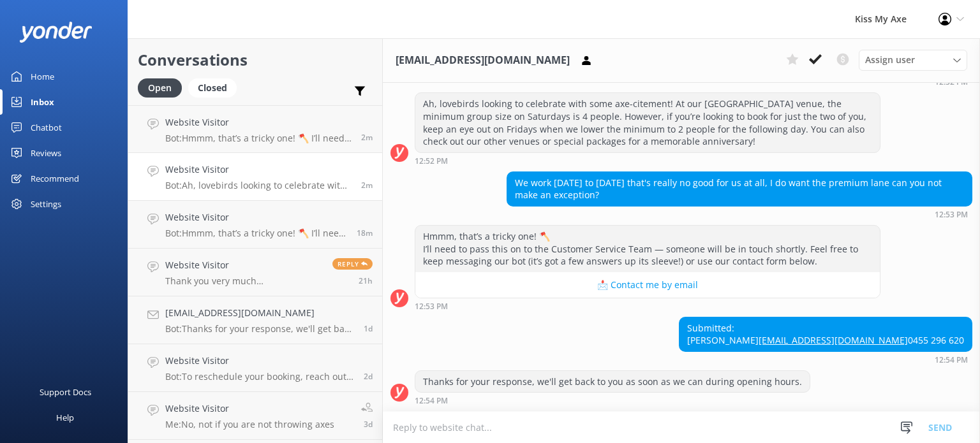  What do you see at coordinates (42, 102) in the screenshot?
I see `div: Inbox` at bounding box center [42, 102].